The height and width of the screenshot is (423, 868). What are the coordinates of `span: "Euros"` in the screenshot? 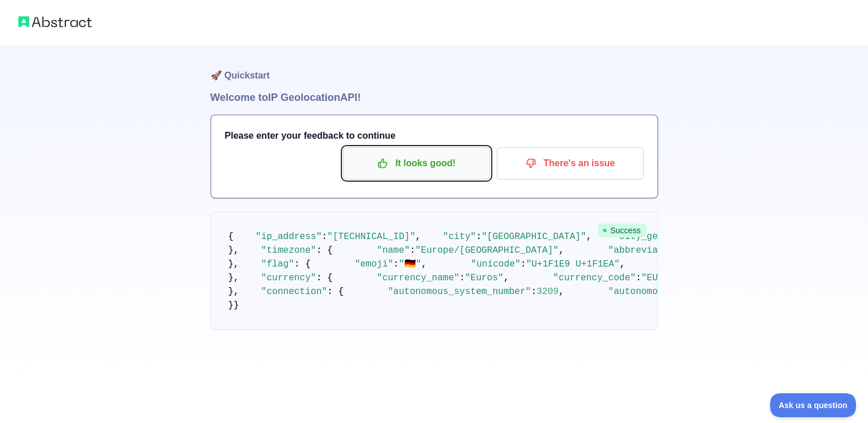 It's located at (484, 278).